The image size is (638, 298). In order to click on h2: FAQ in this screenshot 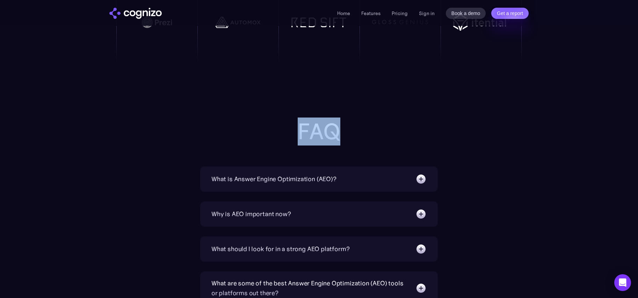, I will do `click(319, 131)`.